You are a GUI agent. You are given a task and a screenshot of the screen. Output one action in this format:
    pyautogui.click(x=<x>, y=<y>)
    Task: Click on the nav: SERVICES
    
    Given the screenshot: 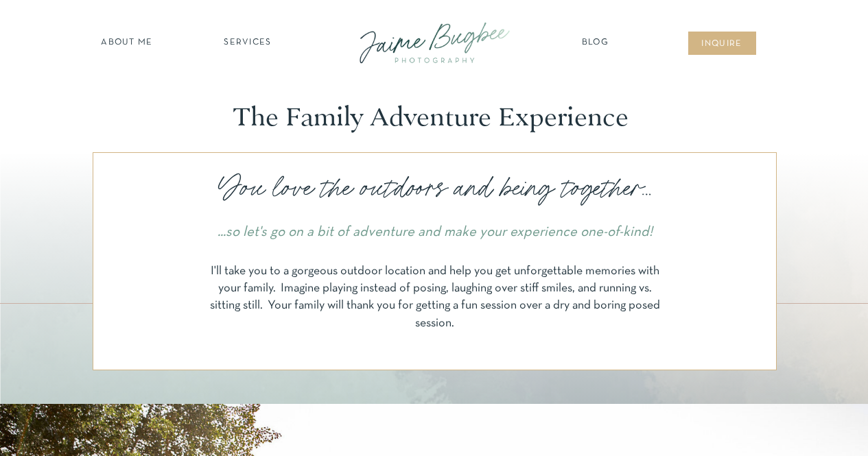 What is the action you would take?
    pyautogui.click(x=248, y=43)
    